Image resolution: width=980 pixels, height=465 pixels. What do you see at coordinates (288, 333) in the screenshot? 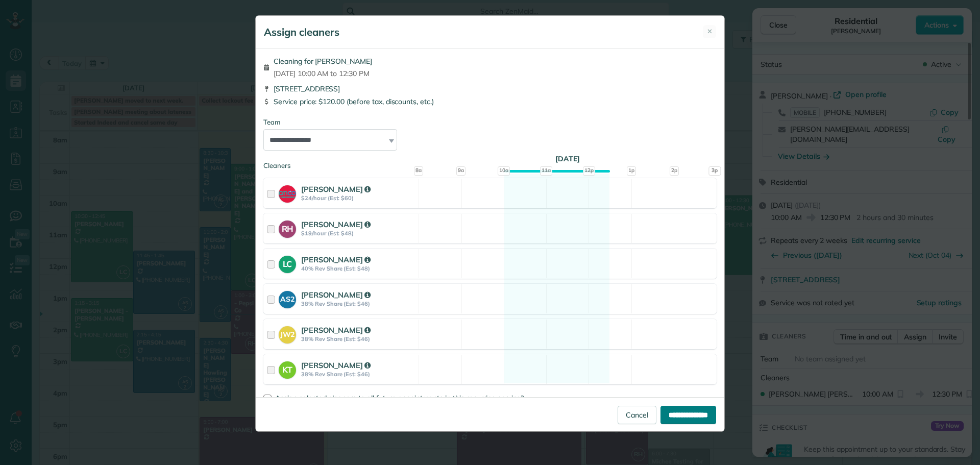
I see `strong: JW2` at bounding box center [288, 333].